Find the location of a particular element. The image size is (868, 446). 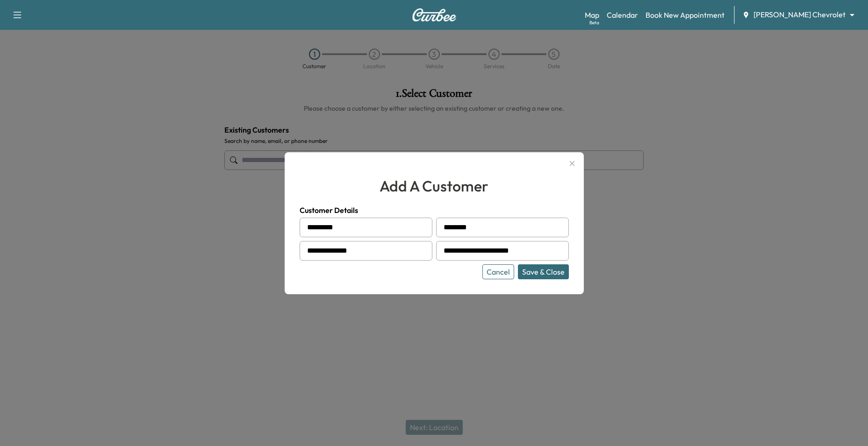

h2: add a customer is located at coordinates (434, 186).